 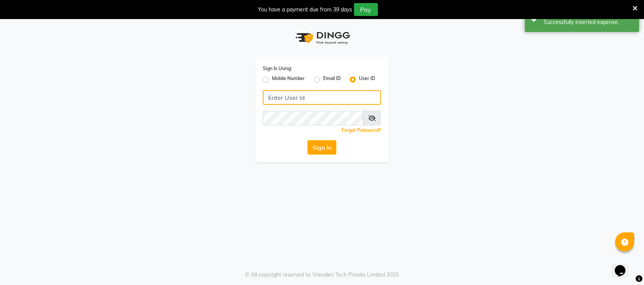 I want to click on a: Forgot Password?, so click(x=361, y=130).